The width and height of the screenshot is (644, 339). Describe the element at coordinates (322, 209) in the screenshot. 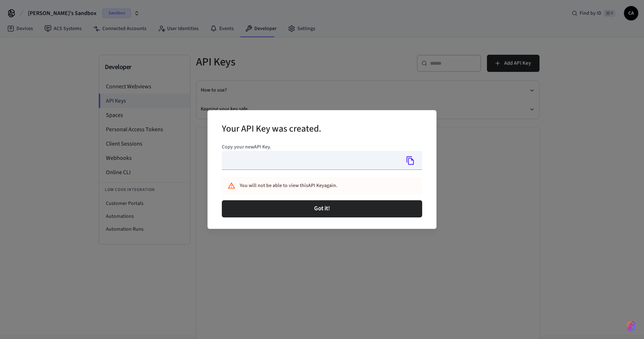

I see `button: Got it!` at that location.